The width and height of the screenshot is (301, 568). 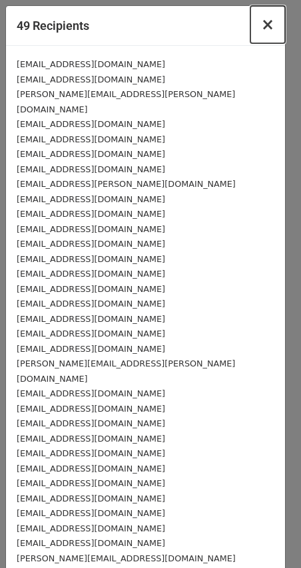 I want to click on button: Close, so click(x=267, y=25).